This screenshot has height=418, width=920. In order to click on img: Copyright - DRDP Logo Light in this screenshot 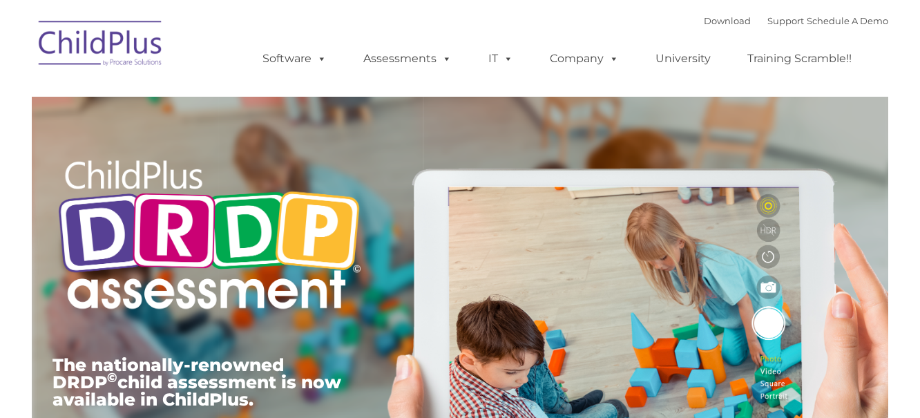, I will do `click(209, 237)`.